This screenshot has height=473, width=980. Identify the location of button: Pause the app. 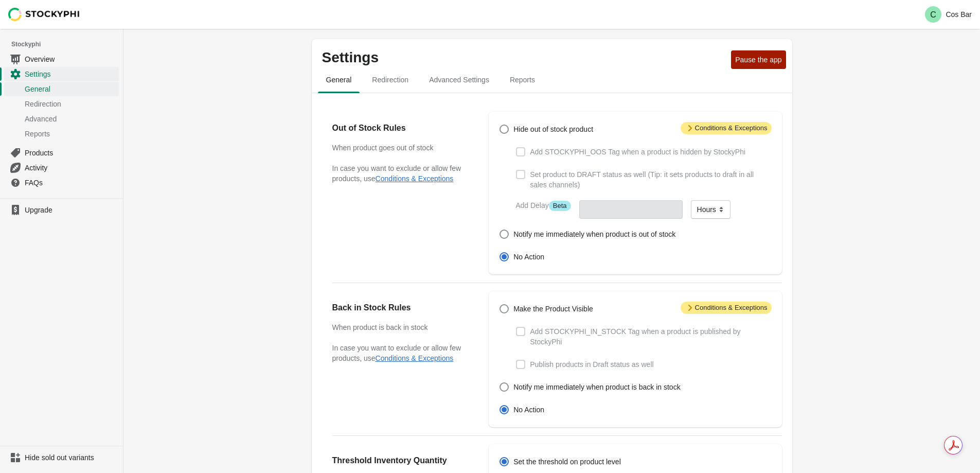
(758, 60).